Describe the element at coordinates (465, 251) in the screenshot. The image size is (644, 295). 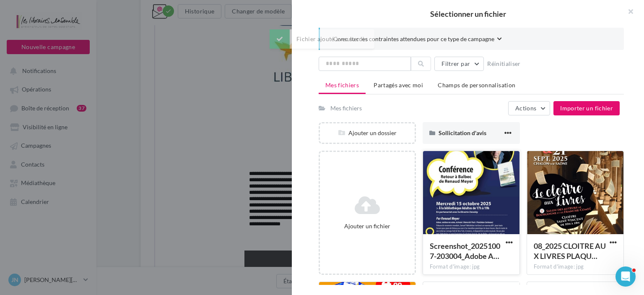
I see `span: Screenshot_20251007-203004_Adobe Acrobat` at that location.